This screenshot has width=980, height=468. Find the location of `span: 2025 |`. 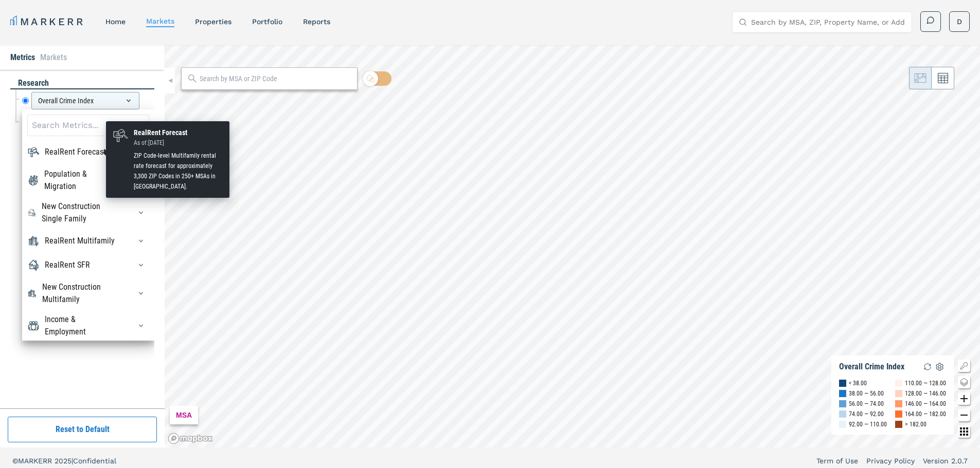

span: 2025 | is located at coordinates (64, 461).